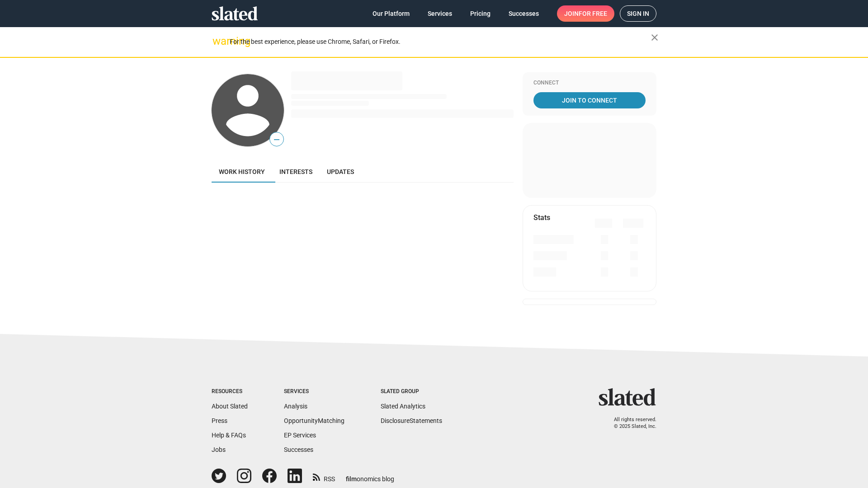 The width and height of the screenshot is (868, 488). Describe the element at coordinates (638, 13) in the screenshot. I see `span: Sign in` at that location.